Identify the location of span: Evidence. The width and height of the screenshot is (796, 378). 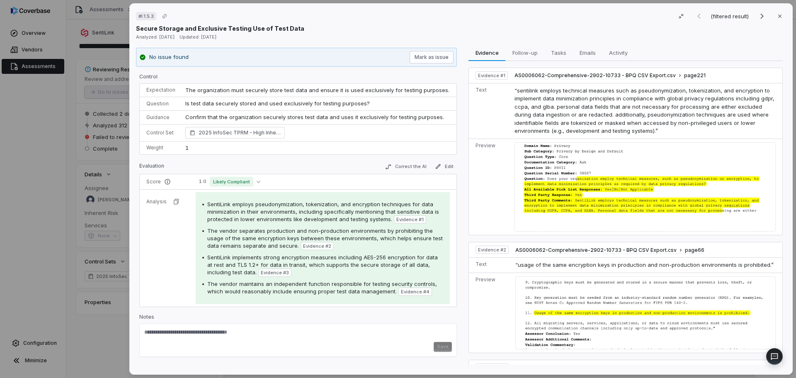
(487, 53).